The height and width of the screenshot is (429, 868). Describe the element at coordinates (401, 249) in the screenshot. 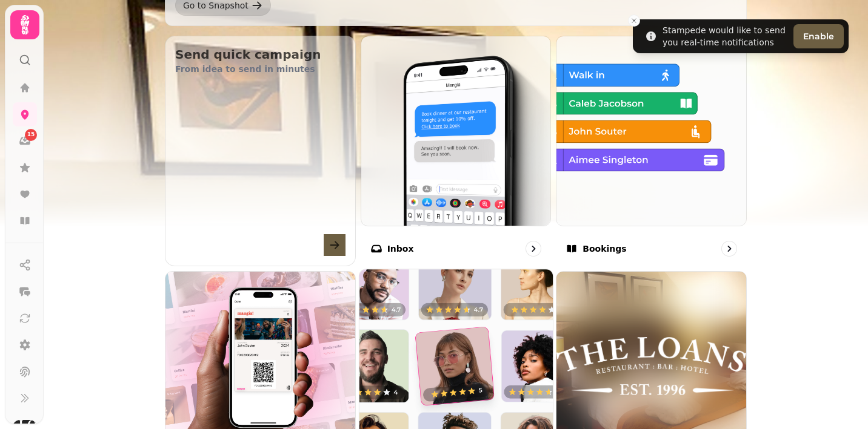

I see `p: Inbox` at that location.